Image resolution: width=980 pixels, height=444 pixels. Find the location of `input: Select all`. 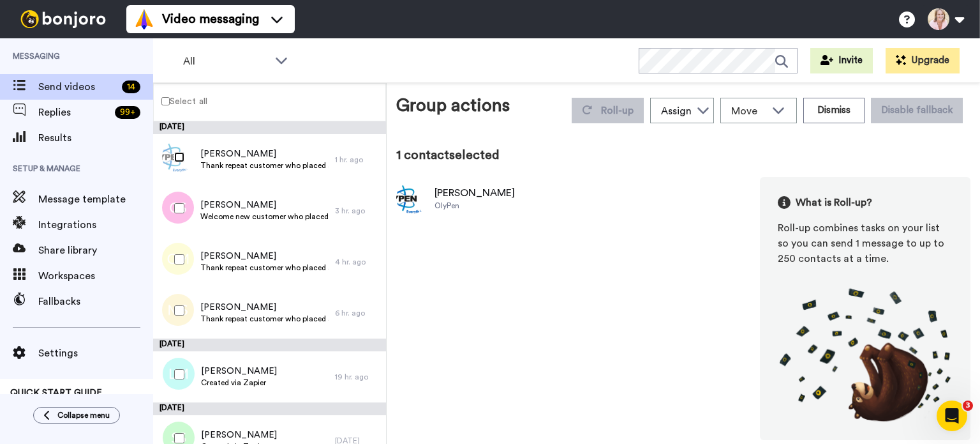

input: Select all is located at coordinates (165, 101).